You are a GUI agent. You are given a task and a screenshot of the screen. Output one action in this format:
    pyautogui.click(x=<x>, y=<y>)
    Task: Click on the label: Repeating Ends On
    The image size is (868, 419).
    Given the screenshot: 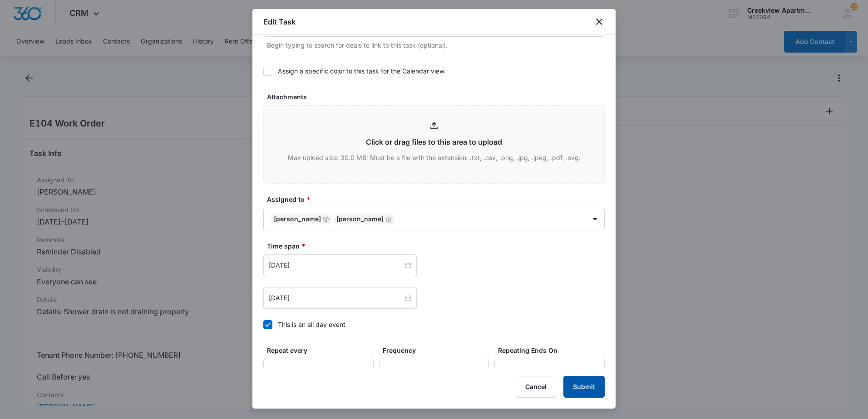 What is the action you would take?
    pyautogui.click(x=553, y=350)
    